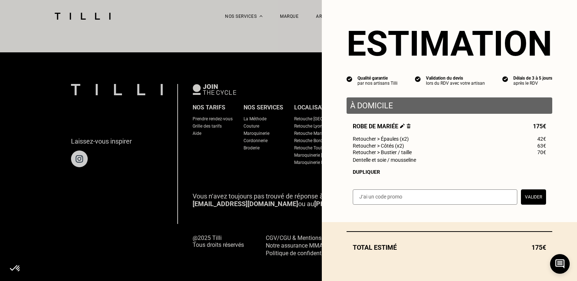 This screenshot has height=281, width=577. What do you see at coordinates (455, 78) in the screenshot?
I see `div: Validation du devis` at bounding box center [455, 78].